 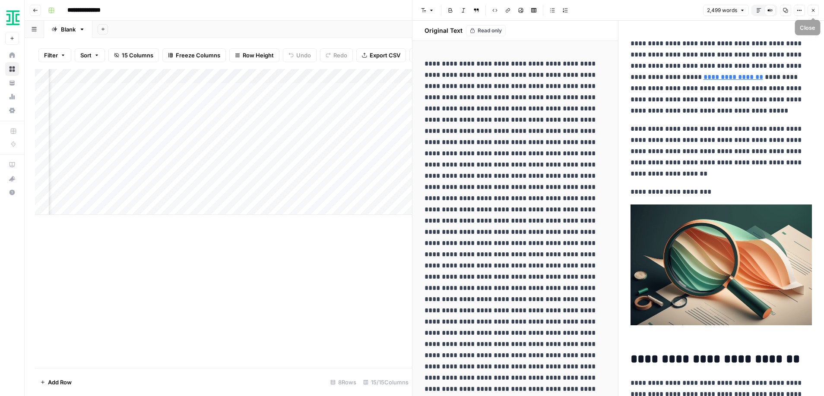 I want to click on span: Filter, so click(x=51, y=55).